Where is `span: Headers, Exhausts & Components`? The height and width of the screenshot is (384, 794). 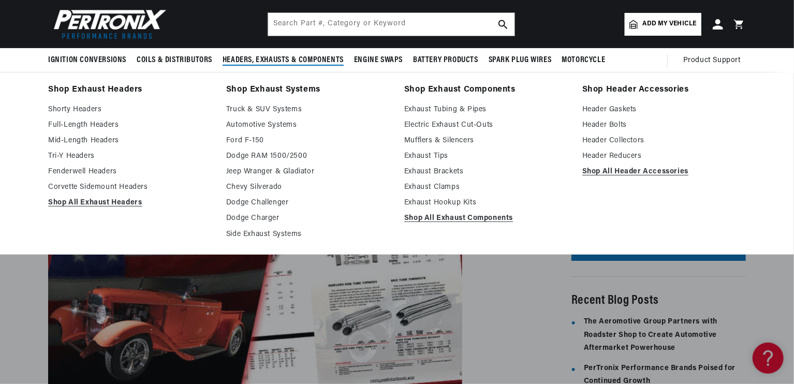 span: Headers, Exhausts & Components is located at coordinates (283, 60).